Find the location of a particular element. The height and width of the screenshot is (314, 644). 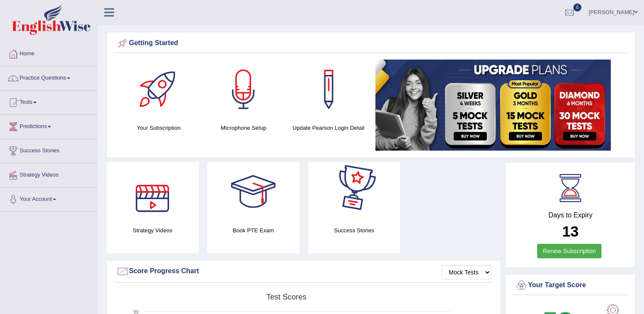

div: Getting Started is located at coordinates (371, 43).